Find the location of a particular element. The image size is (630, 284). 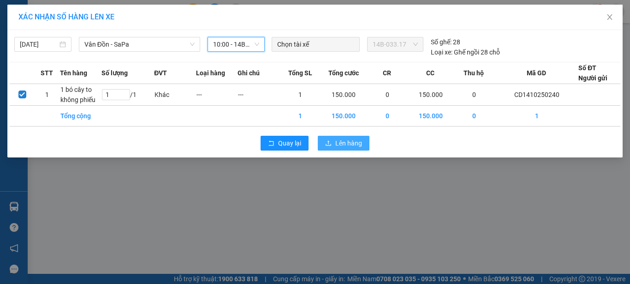

span: Thu hộ is located at coordinates (474, 73).